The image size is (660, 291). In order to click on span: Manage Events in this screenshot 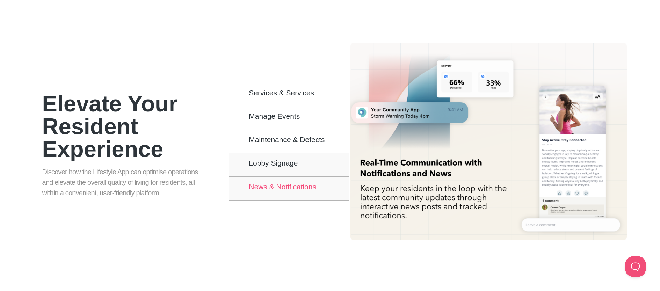, I will do `click(274, 116)`.